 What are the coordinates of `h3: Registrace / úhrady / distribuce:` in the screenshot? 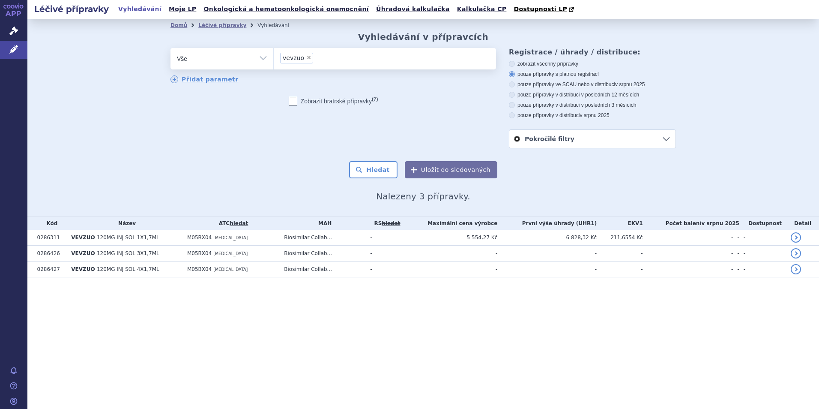 It's located at (593, 52).